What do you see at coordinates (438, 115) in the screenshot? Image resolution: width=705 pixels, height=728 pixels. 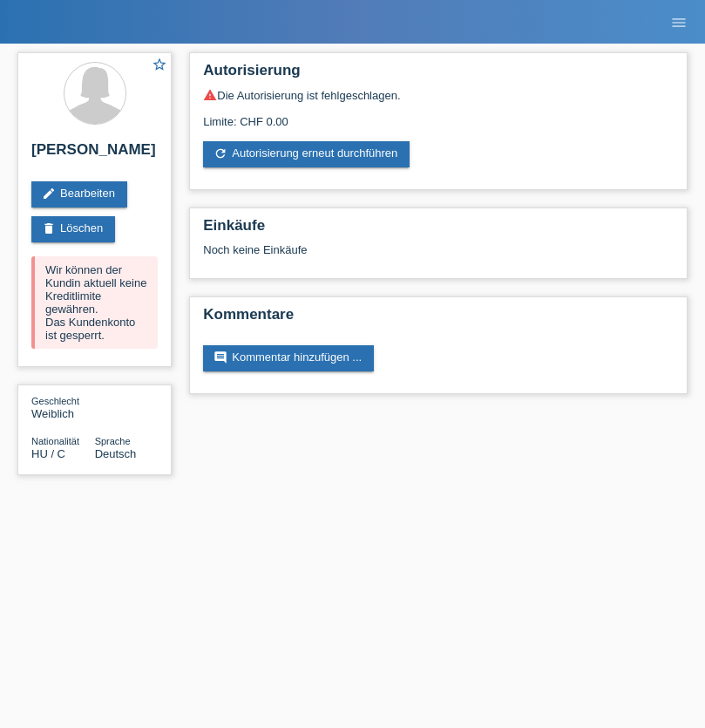 I see `div: Limite: CHF 0.00` at bounding box center [438, 115].